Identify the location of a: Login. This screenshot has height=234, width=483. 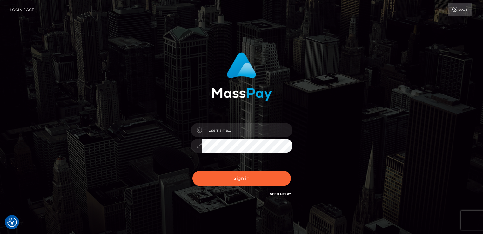
(460, 10).